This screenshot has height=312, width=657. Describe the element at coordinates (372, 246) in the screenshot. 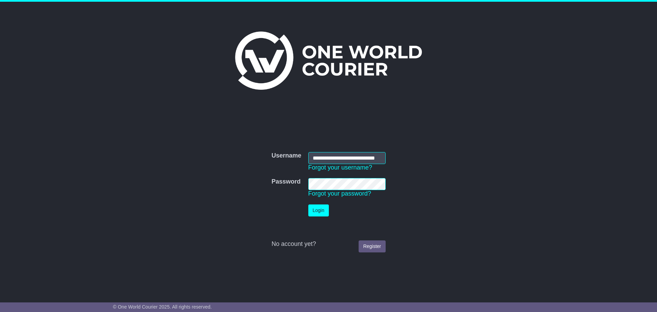

I see `a: Register` at that location.